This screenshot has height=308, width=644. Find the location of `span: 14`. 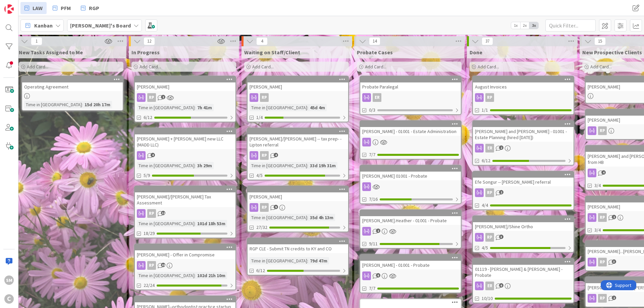

span: 14 is located at coordinates (374, 41).